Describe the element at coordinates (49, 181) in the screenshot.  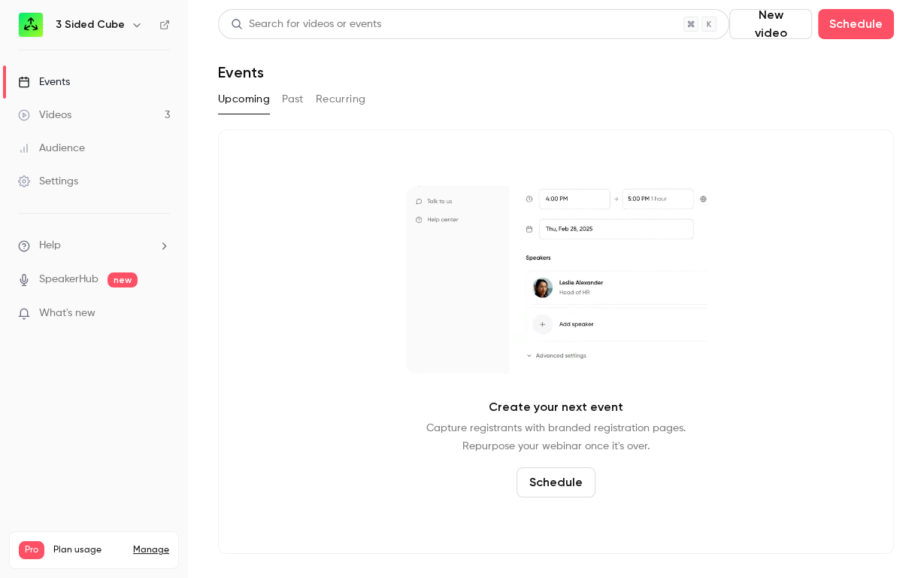
I see `div: Settings` at that location.